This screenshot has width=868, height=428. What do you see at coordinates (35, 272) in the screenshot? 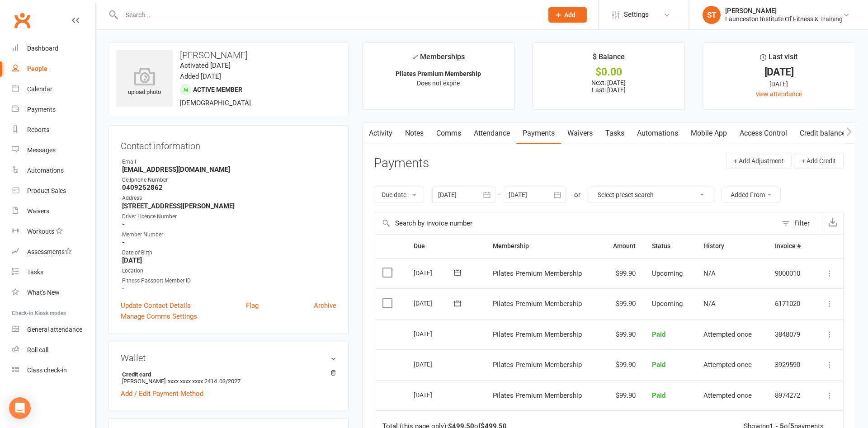
I see `div: Tasks` at bounding box center [35, 272].